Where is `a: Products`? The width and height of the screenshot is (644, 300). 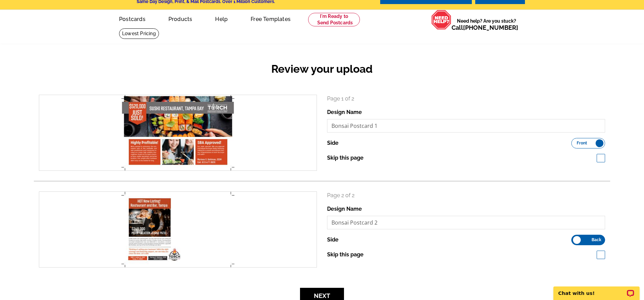 a: Products is located at coordinates (180, 18).